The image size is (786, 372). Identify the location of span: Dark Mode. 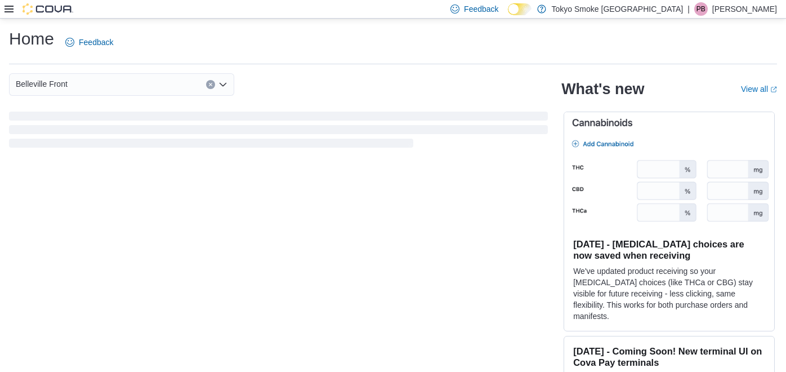
(508, 15).